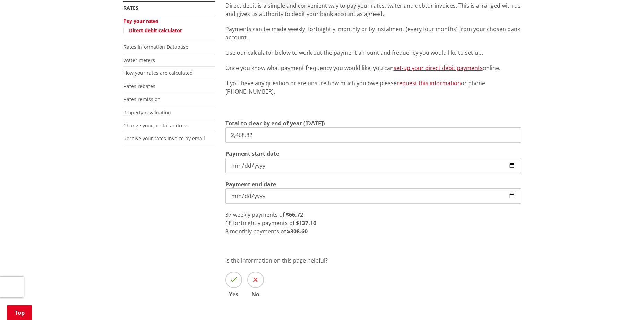  What do you see at coordinates (156, 125) in the screenshot?
I see `a: Change your postal address` at bounding box center [156, 125].